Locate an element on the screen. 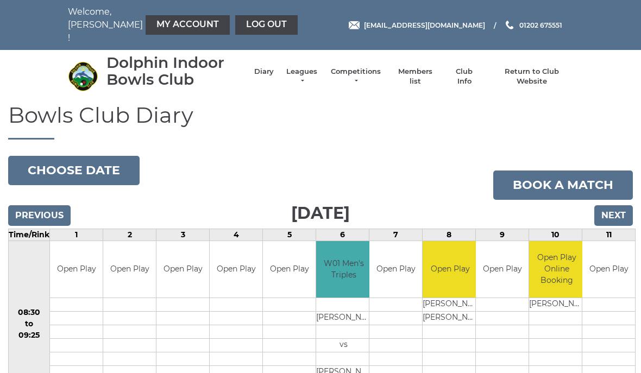  td: W01 Men's Triples is located at coordinates (343, 269).